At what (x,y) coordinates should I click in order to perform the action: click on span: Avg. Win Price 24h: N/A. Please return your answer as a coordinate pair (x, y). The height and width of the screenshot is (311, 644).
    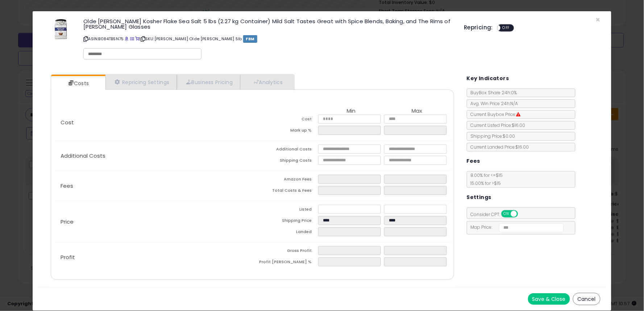
    Looking at the image, I should click on (492, 103).